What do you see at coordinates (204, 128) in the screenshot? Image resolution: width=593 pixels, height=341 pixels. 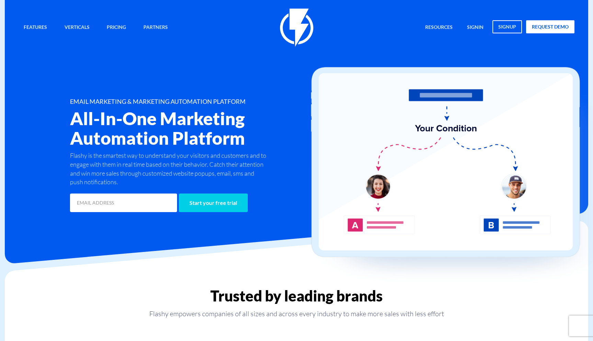 I see `h2: All-In-One Marketing Automation Platform` at bounding box center [204, 128].